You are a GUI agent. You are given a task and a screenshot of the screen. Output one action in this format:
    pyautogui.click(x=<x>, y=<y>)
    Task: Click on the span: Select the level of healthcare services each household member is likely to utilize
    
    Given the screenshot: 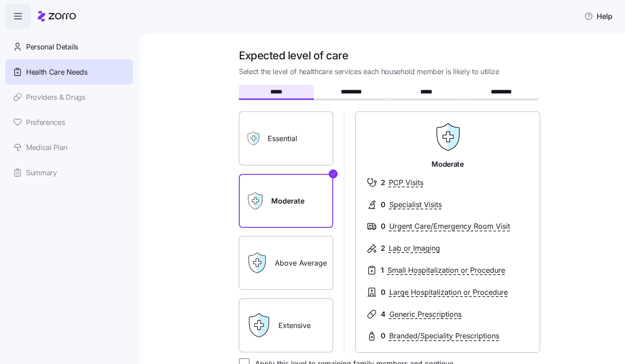 What is the action you would take?
    pyautogui.click(x=389, y=71)
    